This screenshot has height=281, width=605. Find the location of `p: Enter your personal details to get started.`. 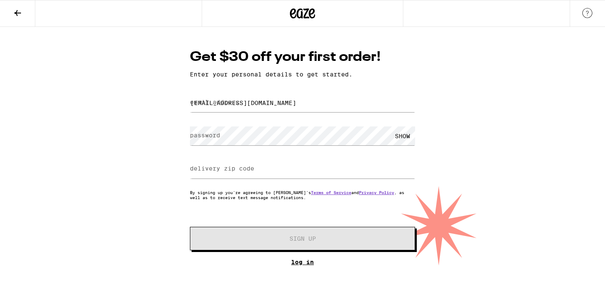

p: Enter your personal details to get started. is located at coordinates (303, 74).